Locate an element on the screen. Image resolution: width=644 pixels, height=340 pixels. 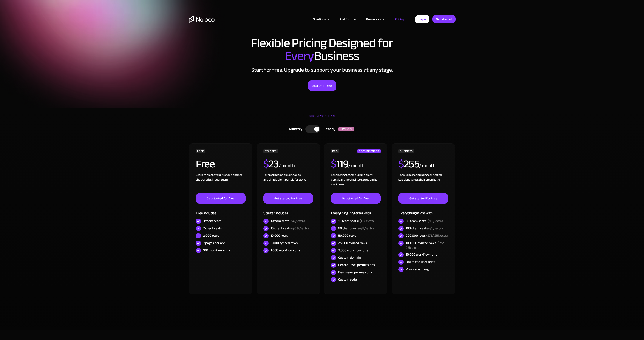
a: Pricing is located at coordinates (400, 19).